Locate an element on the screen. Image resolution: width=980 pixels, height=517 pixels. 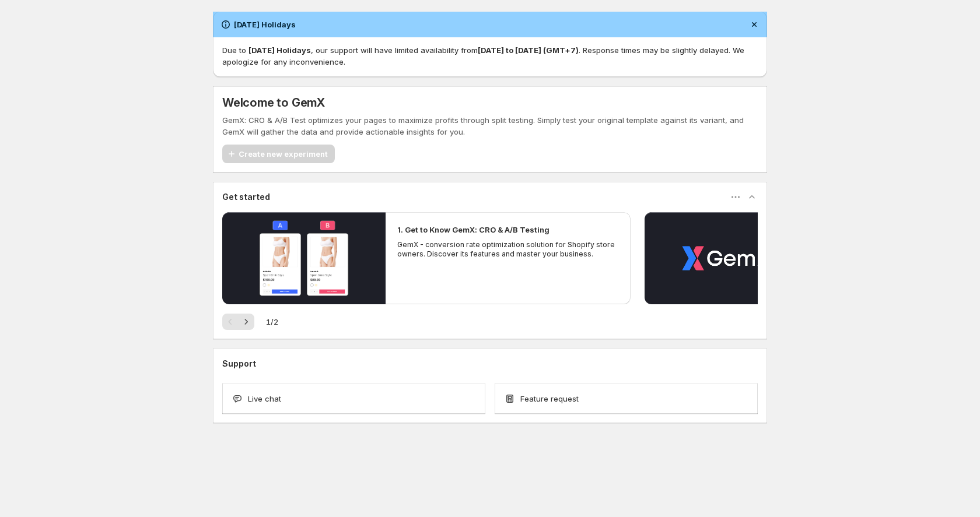
p: Due to , our support will have limited availability from . Response times may be slightly delayed... is located at coordinates (490, 56).